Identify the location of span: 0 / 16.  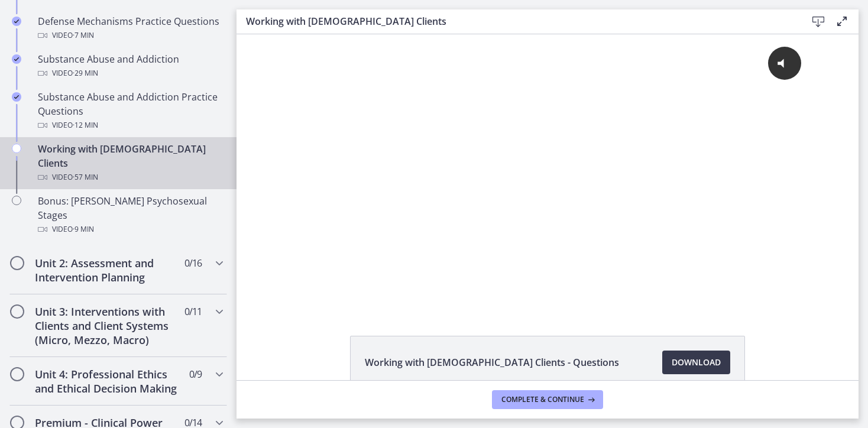
(192, 263).